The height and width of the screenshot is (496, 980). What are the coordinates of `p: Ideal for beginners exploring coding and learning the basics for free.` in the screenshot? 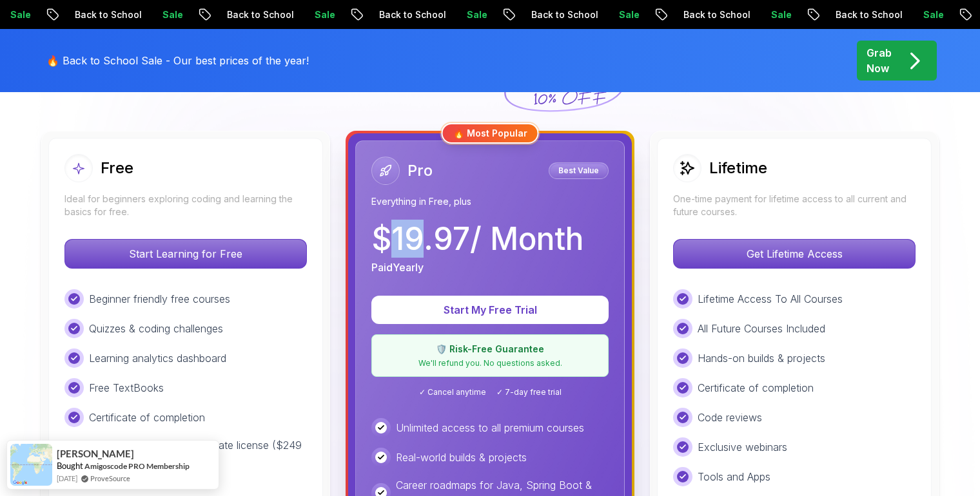 It's located at (185, 206).